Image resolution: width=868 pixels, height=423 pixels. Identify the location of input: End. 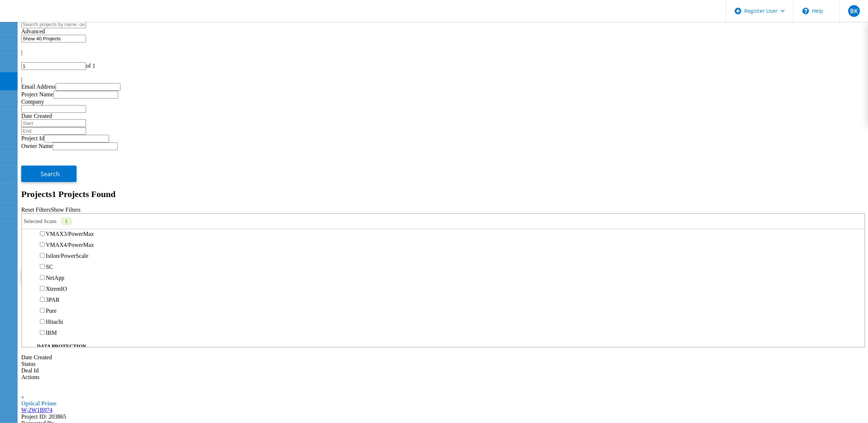
(53, 130).